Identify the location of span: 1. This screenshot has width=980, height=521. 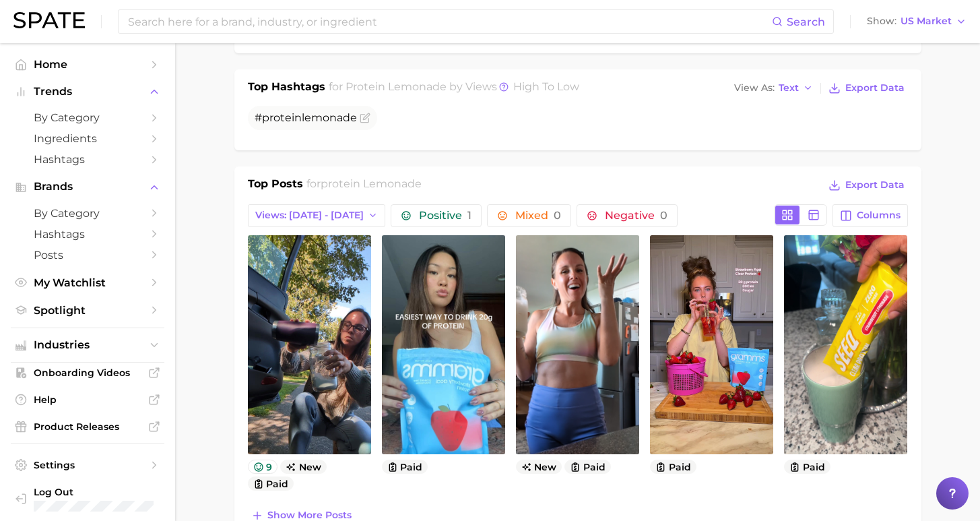
(470, 215).